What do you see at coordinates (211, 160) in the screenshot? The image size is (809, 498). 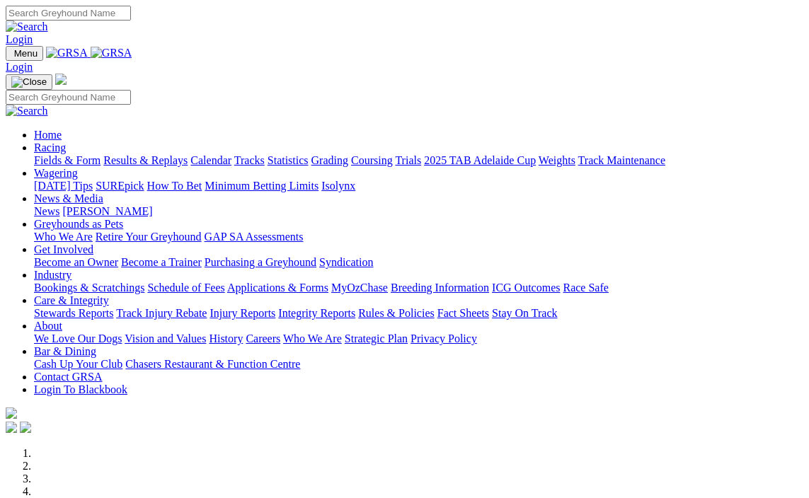 I see `a: Calendar` at bounding box center [211, 160].